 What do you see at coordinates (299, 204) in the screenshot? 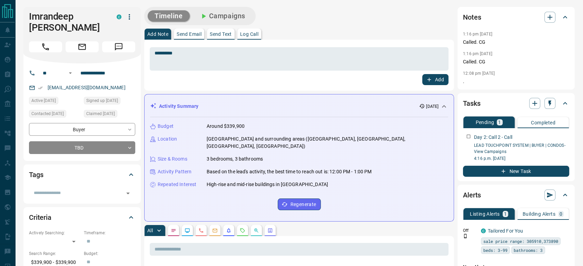
I see `button: Regenerate` at bounding box center [299, 204].